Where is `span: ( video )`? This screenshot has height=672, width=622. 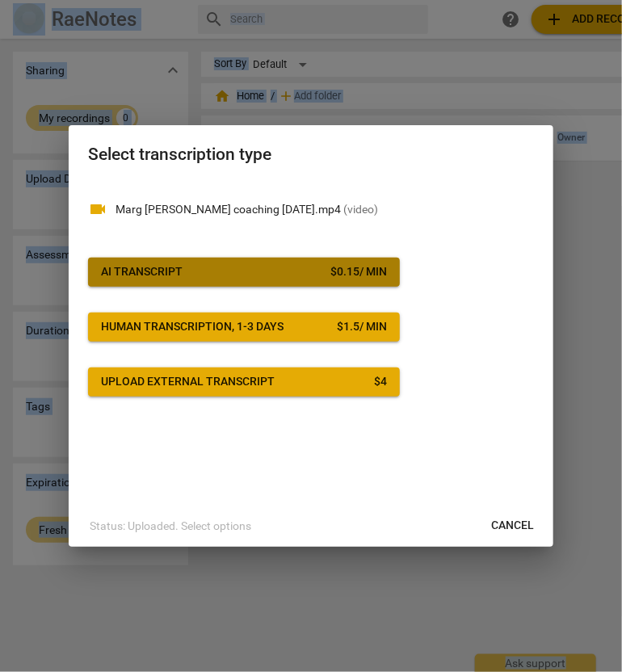
span: ( video ) is located at coordinates (360, 209).